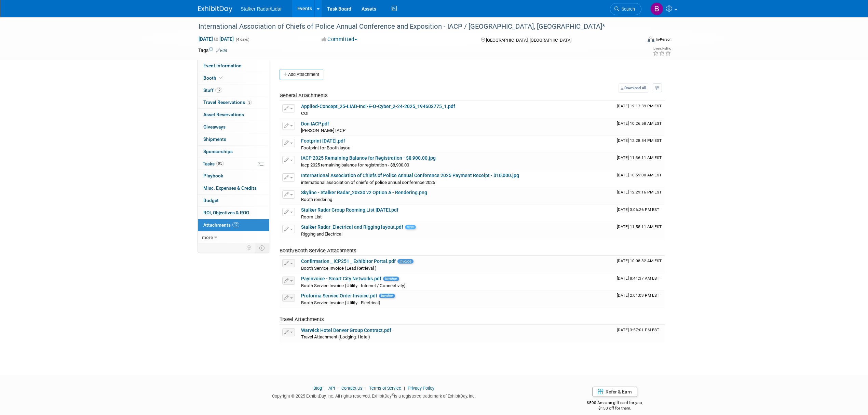  I want to click on a: Staff12, so click(234, 90).